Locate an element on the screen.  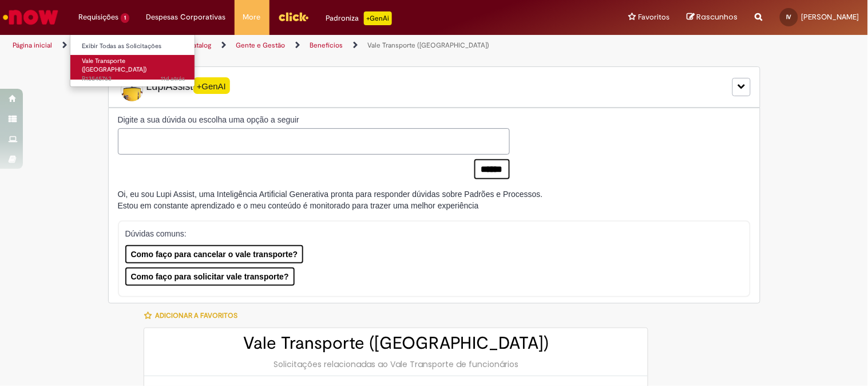
div: LupiLupiAssist+GenAI is located at coordinates (434, 87).